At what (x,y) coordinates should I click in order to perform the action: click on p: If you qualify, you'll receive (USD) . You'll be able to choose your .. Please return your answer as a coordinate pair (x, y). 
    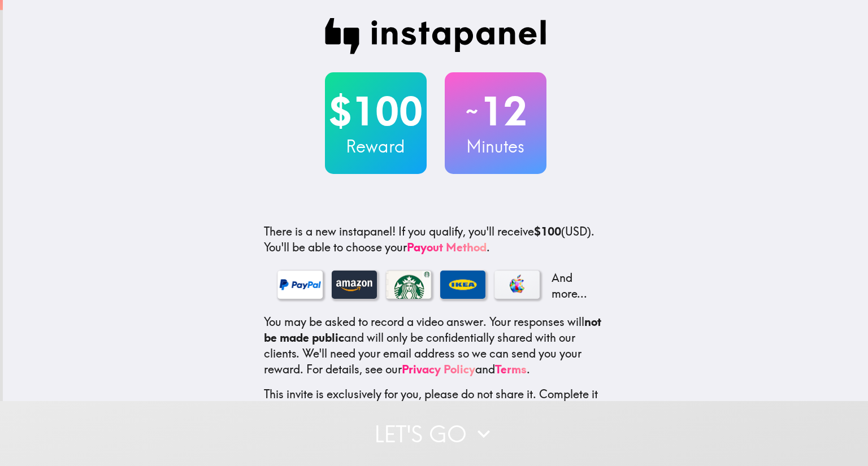
    Looking at the image, I should click on (436, 239).